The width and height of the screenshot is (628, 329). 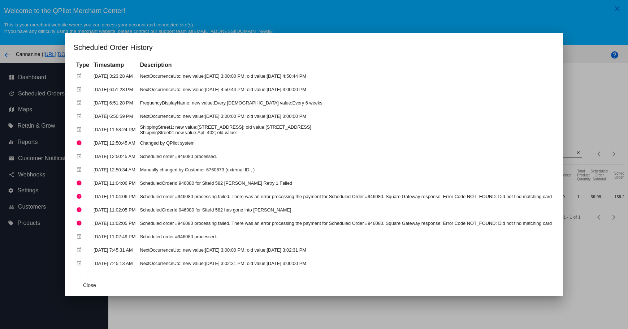 I want to click on th: Type, so click(x=83, y=65).